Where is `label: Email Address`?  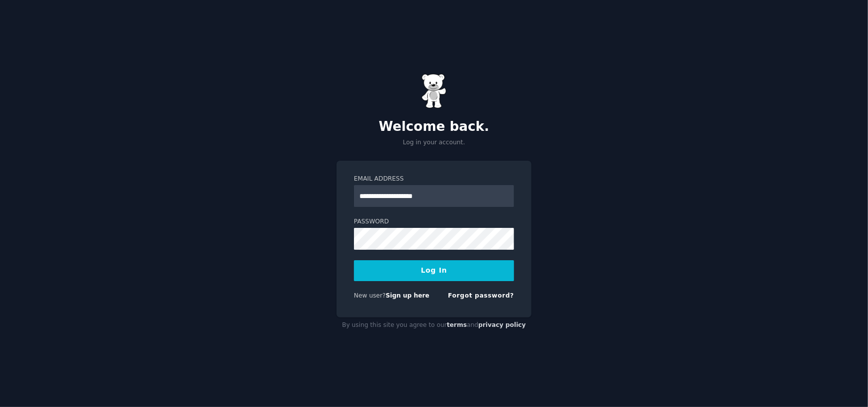
label: Email Address is located at coordinates (434, 179).